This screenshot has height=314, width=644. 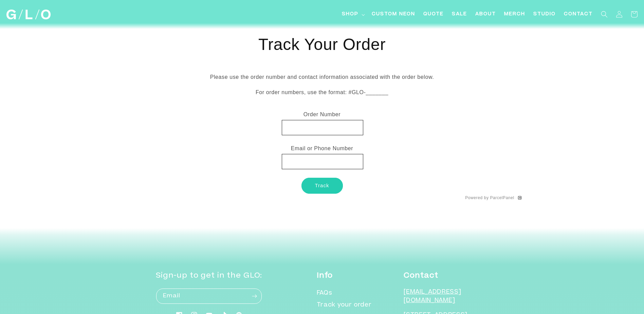 What do you see at coordinates (322, 88) in the screenshot?
I see `div: Please use the order number and contact information associated with the order below.` at bounding box center [322, 88].